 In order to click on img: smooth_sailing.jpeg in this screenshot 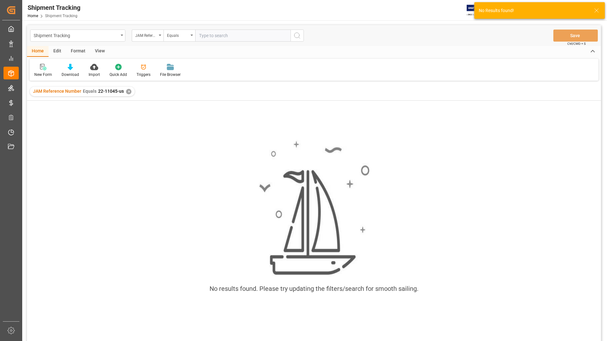, I will do `click(314, 208)`.